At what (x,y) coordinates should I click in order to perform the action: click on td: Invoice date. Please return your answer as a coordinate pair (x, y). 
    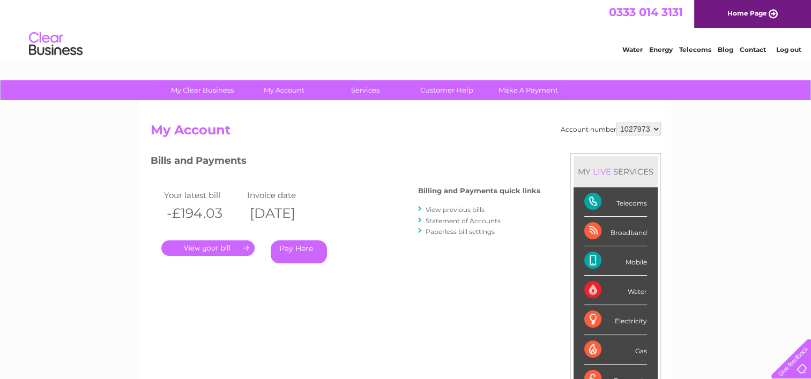
    Looking at the image, I should click on (286, 195).